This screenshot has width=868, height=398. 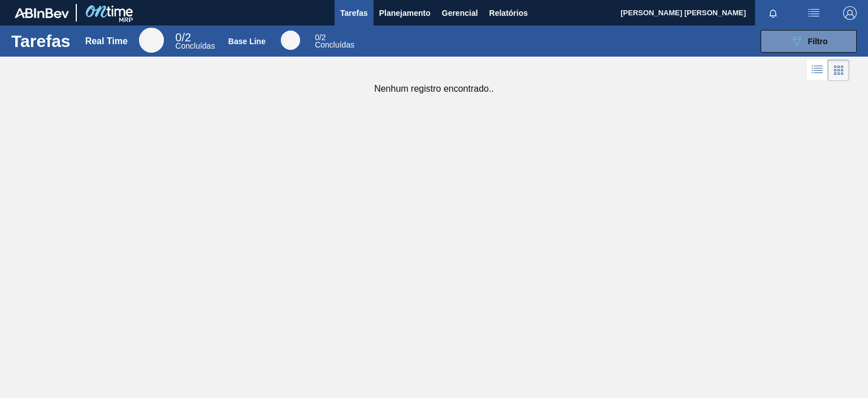 What do you see at coordinates (817, 41) in the screenshot?
I see `span: Filtro` at bounding box center [817, 41].